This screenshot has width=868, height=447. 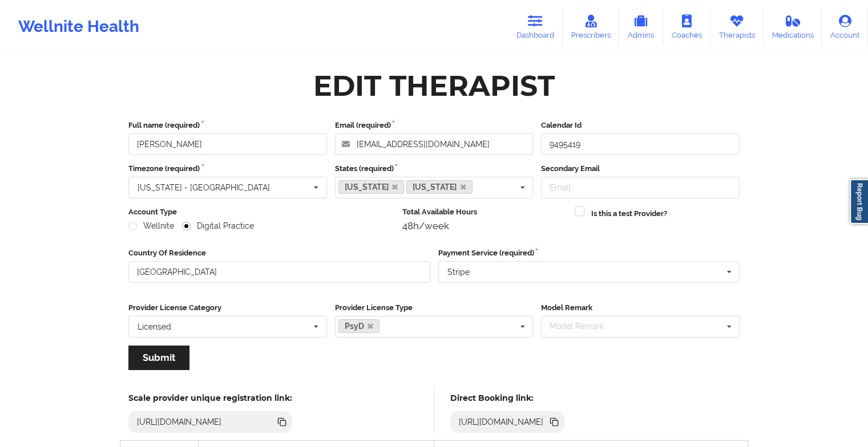 I want to click on div: 48h/week, so click(x=485, y=225).